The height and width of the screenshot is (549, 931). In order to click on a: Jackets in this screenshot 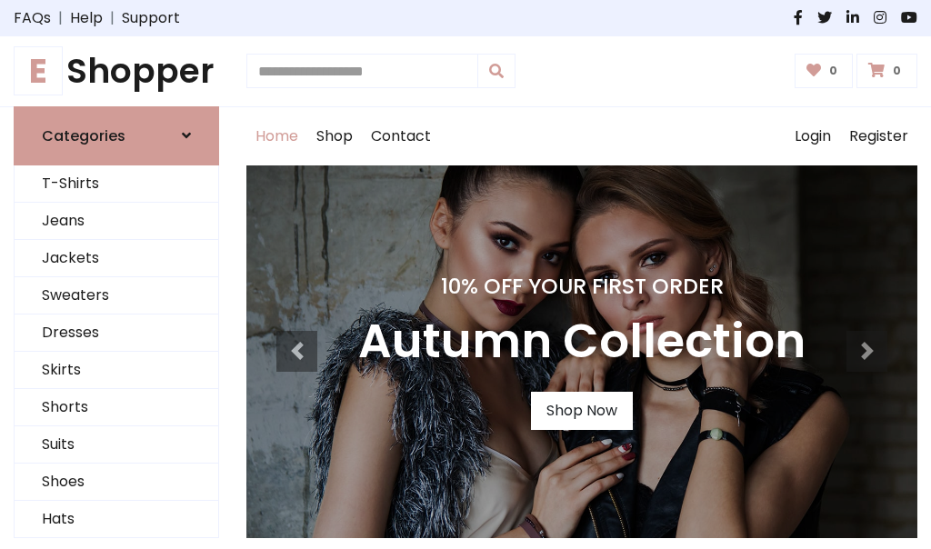, I will do `click(116, 258)`.